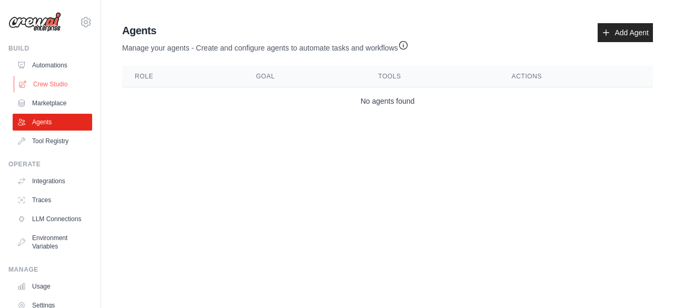 The image size is (674, 308). Describe the element at coordinates (52, 103) in the screenshot. I see `a: Marketplace` at that location.